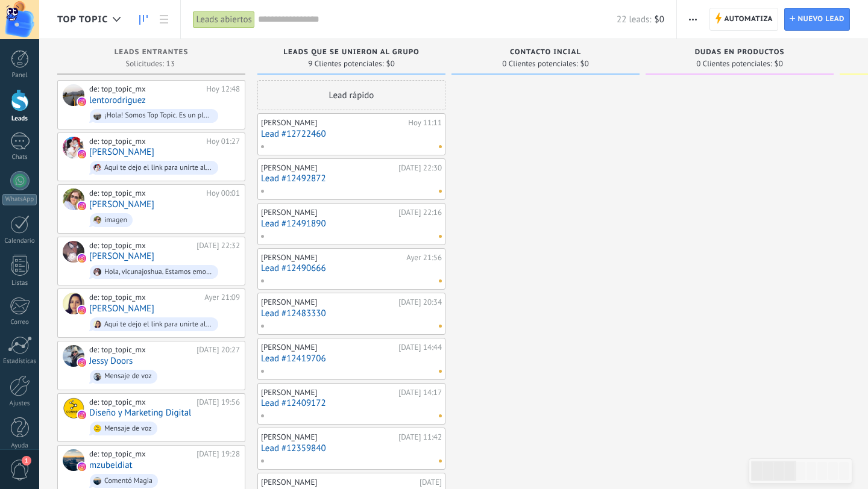 Image resolution: width=868 pixels, height=489 pixels. What do you see at coordinates (20, 157) in the screenshot?
I see `div: Chats` at bounding box center [20, 157].